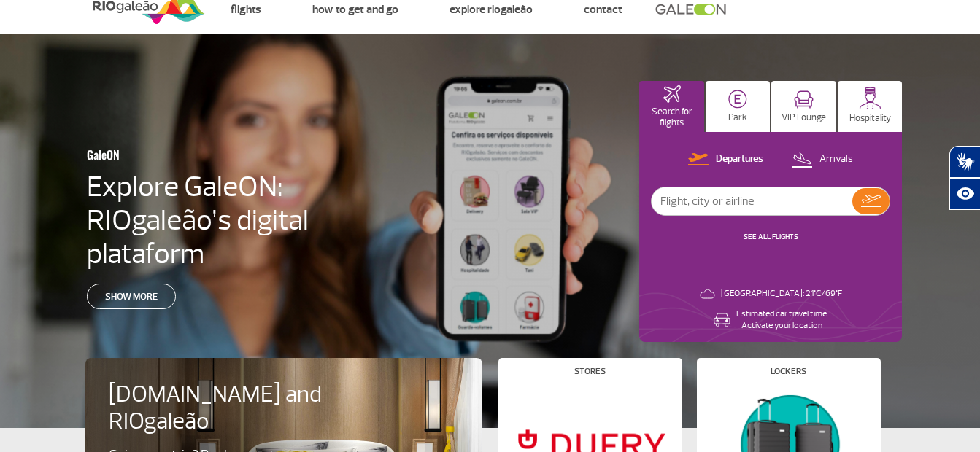 This screenshot has width=980, height=452. Describe the element at coordinates (803, 118) in the screenshot. I see `p: VIP Lounge` at that location.